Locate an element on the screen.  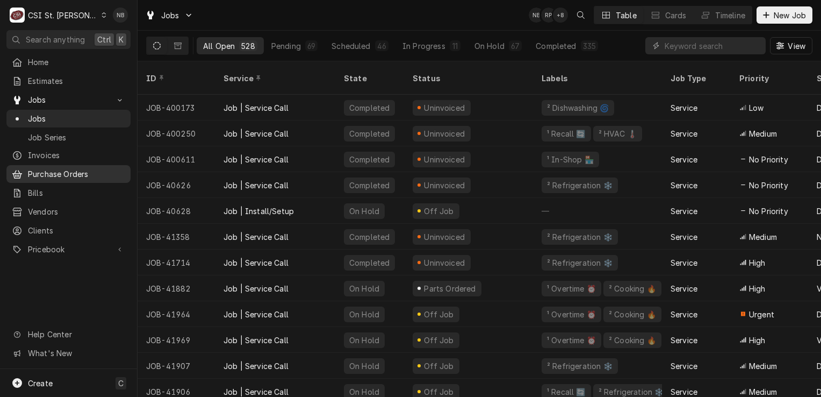
div: JOB-41964 is located at coordinates (176, 314).